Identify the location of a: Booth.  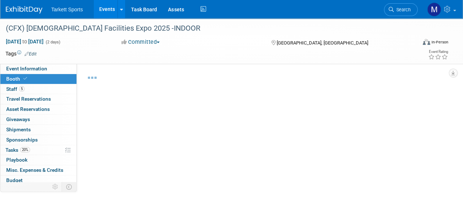
(38, 79).